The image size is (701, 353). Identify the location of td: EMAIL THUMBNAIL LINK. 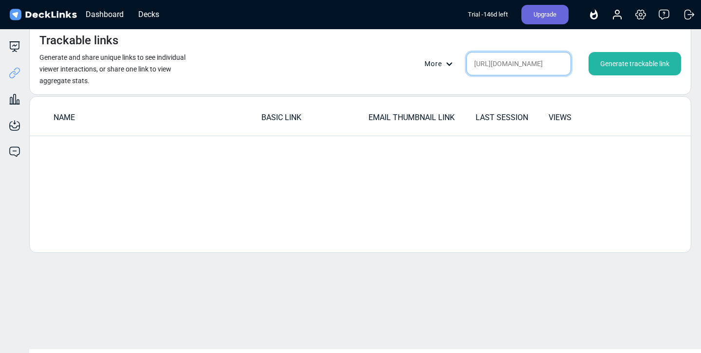
(421, 120).